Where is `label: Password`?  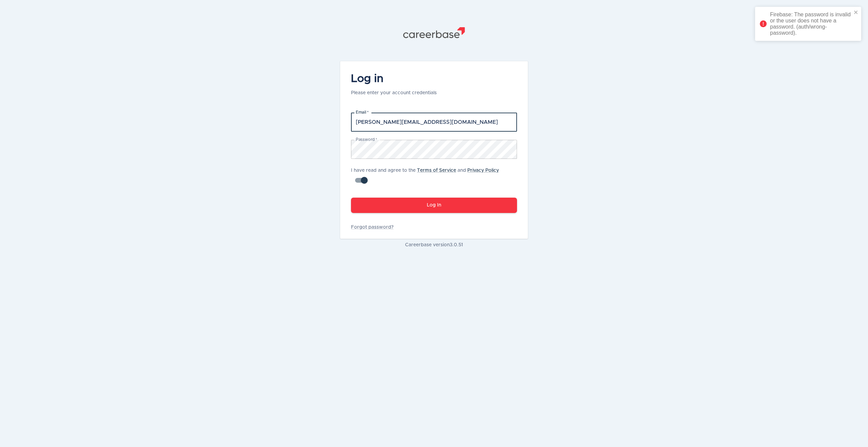
label: Password is located at coordinates (366, 140).